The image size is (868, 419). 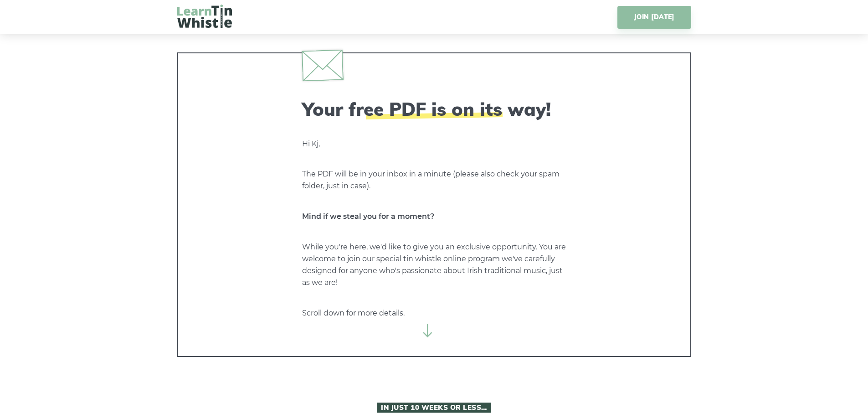 I want to click on img: envelope.svg, so click(x=322, y=66).